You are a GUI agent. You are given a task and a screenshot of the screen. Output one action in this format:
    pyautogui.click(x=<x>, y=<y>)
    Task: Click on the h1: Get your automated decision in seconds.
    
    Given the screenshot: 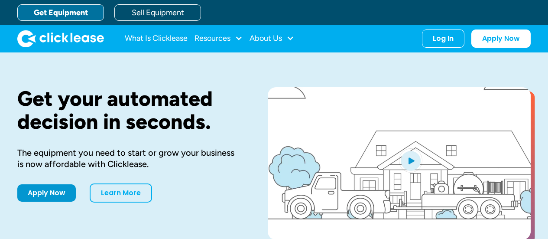 What is the action you would take?
    pyautogui.click(x=129, y=110)
    